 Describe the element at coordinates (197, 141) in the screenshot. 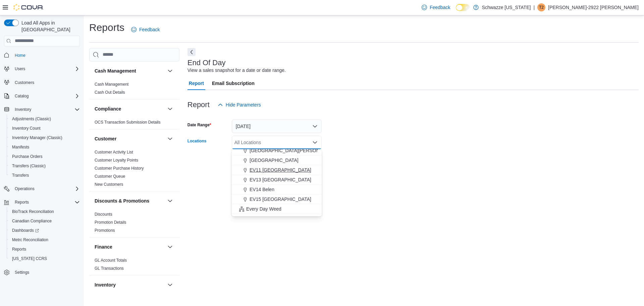

I see `label: Locations` at that location.